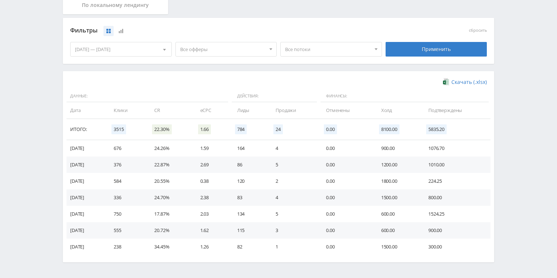 This screenshot has width=557, height=278. Describe the element at coordinates (126, 230) in the screenshot. I see `td: 555` at that location.